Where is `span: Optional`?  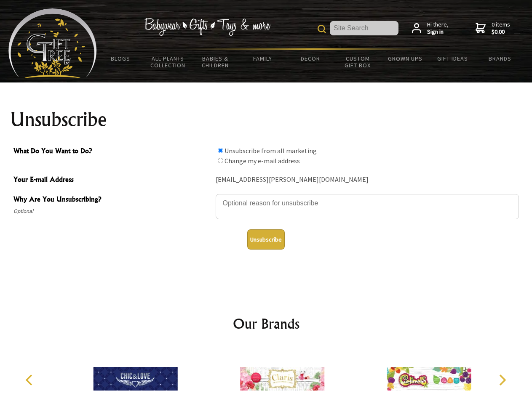 span: Optional is located at coordinates (112, 211).